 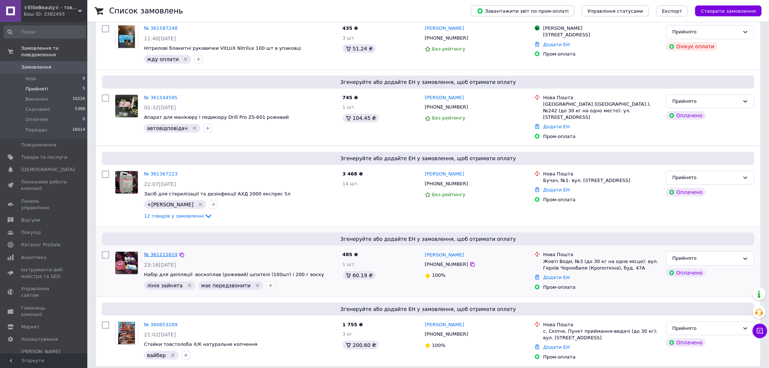 What do you see at coordinates (724, 11) in the screenshot?
I see `a: Створити замовлення` at bounding box center [724, 11].